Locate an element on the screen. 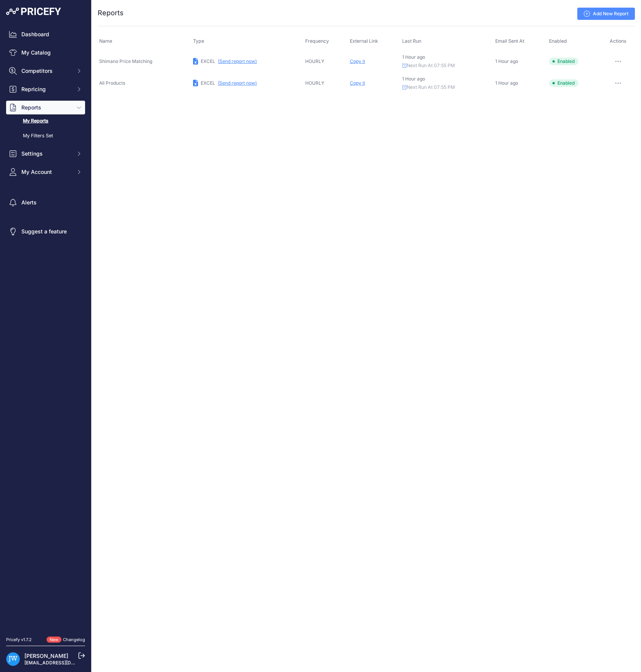 The width and height of the screenshot is (641, 672). a: My Catalog is located at coordinates (45, 53).